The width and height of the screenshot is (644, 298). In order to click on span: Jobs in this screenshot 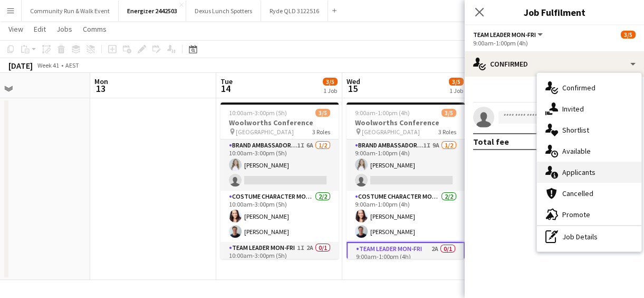, I will do `click(64, 29)`.